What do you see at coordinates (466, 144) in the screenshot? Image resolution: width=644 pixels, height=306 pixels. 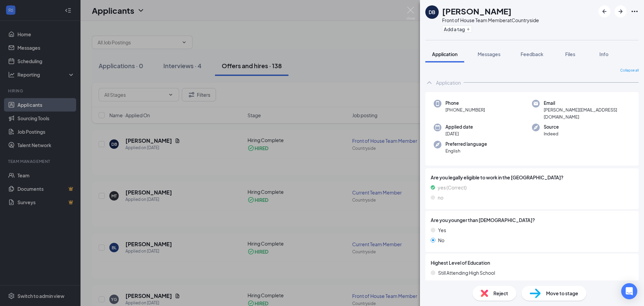 I see `span: Preferred language` at bounding box center [466, 144].